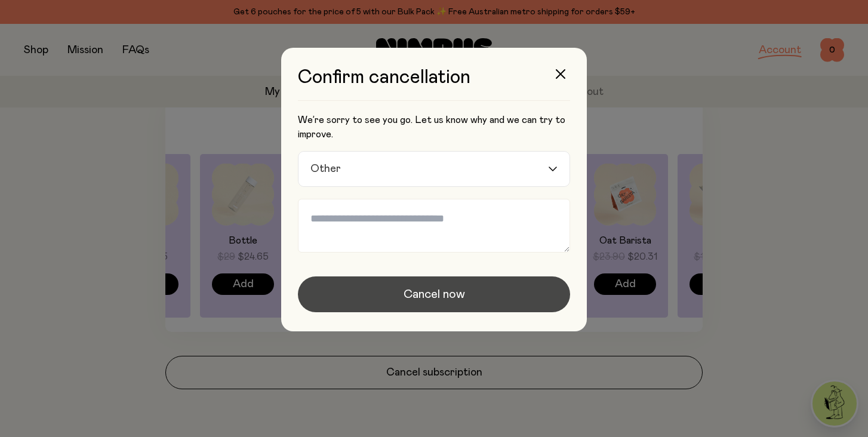 The width and height of the screenshot is (868, 437). Describe the element at coordinates (325, 169) in the screenshot. I see `span: Other` at that location.